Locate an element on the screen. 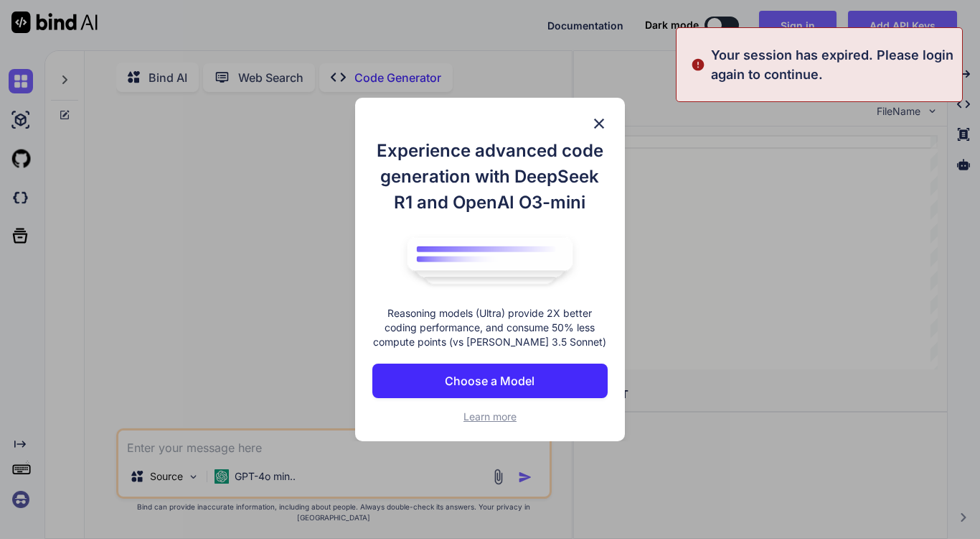  span: Learn more is located at coordinates (490, 416).